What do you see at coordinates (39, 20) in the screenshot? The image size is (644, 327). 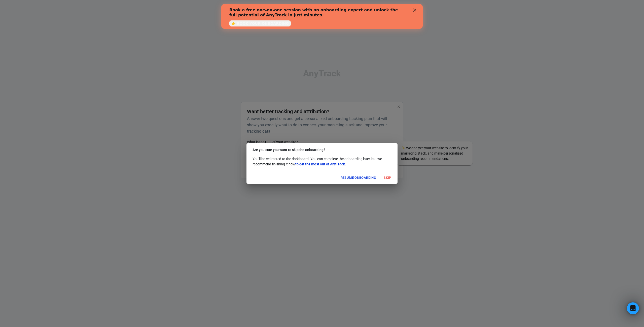 I see `a: 👉 BOOK YOUR ONBOARDING` at bounding box center [39, 20].